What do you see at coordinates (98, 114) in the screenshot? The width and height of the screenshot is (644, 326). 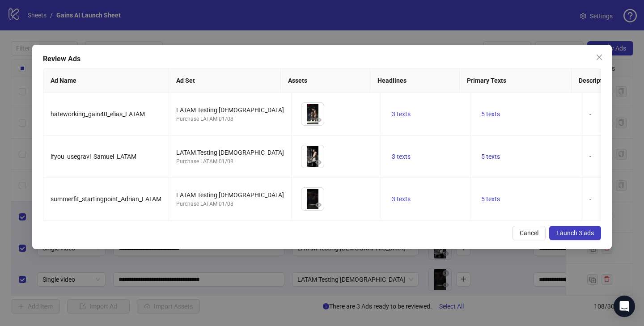 I see `span: hateworking_gain40_elias_LATAM` at bounding box center [98, 114].